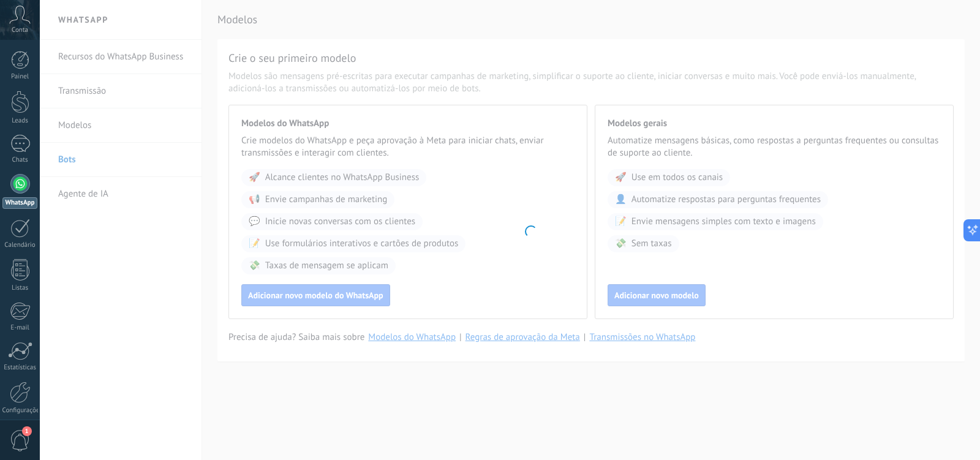  What do you see at coordinates (19, 30) in the screenshot?
I see `span: Conta` at bounding box center [19, 30].